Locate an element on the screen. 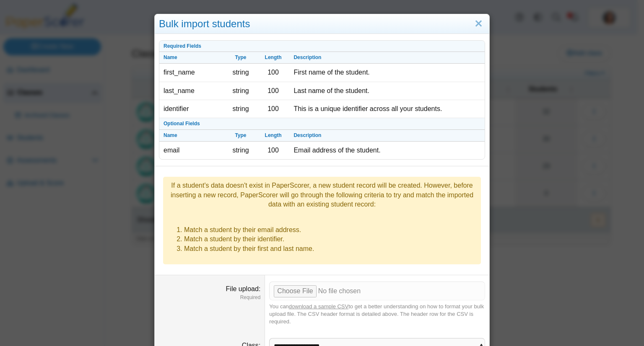 The height and width of the screenshot is (346, 644). td: First name of the student. is located at coordinates (387, 73).